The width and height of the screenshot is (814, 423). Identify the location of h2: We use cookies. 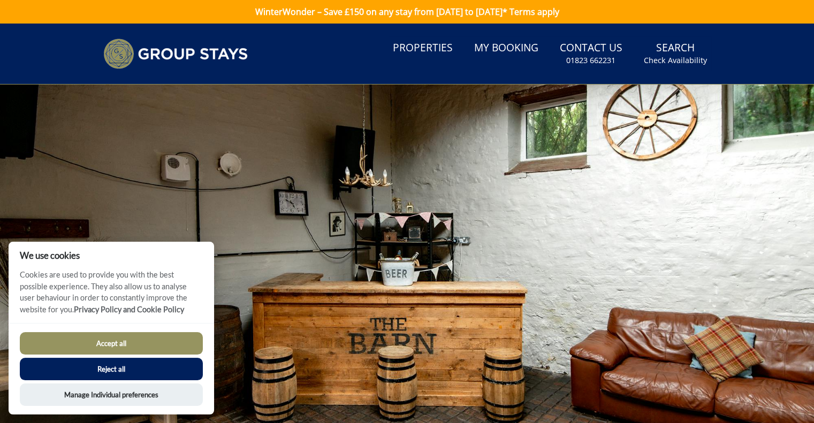
(111, 255).